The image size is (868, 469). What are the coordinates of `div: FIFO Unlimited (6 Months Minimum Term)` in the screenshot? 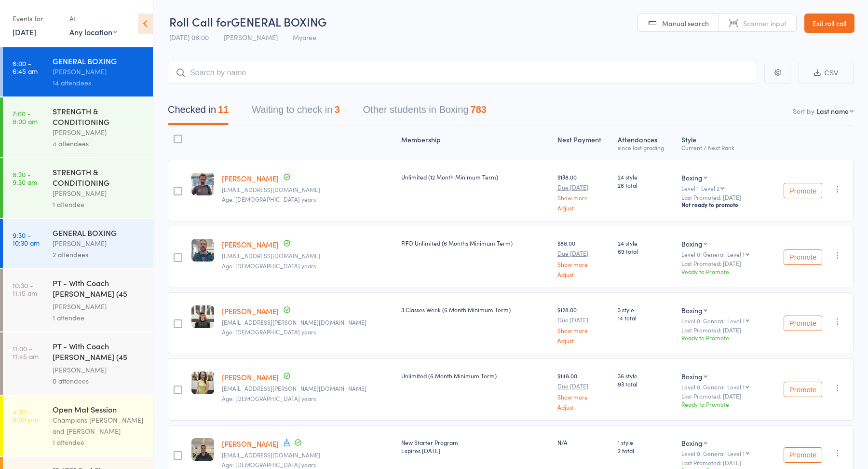 It's located at (475, 243).